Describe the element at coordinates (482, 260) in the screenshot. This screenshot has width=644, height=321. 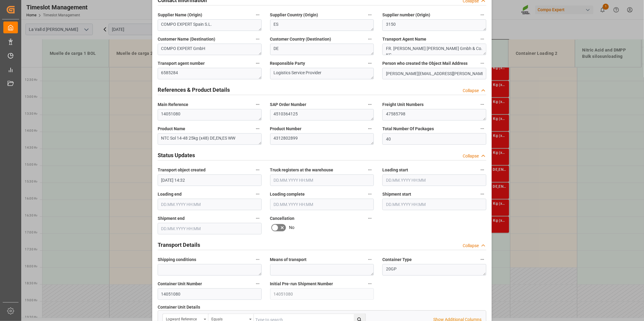
I see `button: Container Type` at that location.